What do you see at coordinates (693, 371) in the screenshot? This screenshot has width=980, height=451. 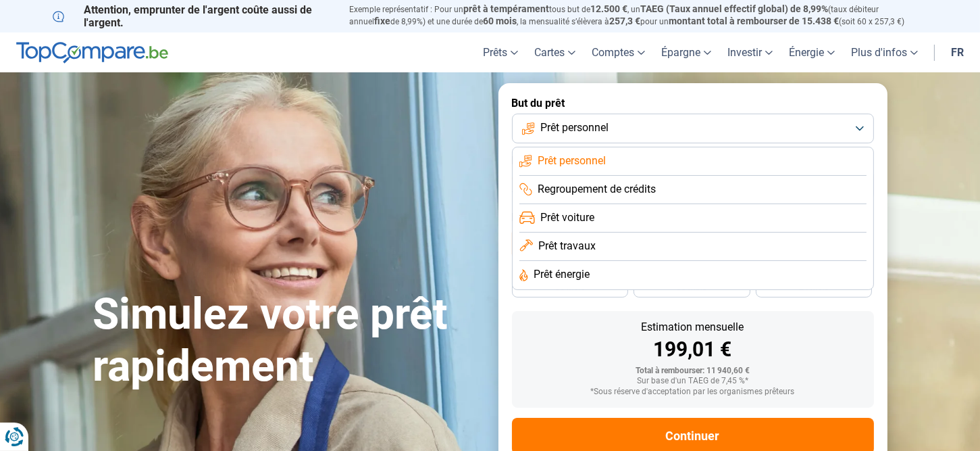 I see `div: Total à rembourser: 11 940,60 €` at bounding box center [693, 371].